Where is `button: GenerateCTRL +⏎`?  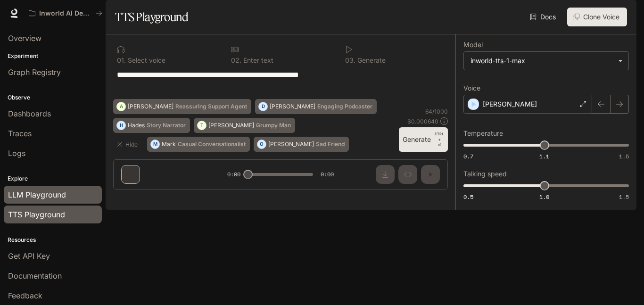 button: GenerateCTRL +⏎ is located at coordinates (423, 139).